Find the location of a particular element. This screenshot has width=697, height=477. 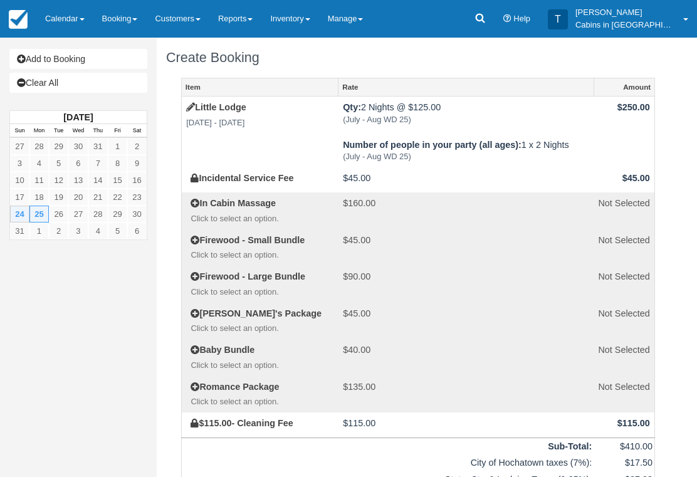

a: Rate is located at coordinates (466, 87).